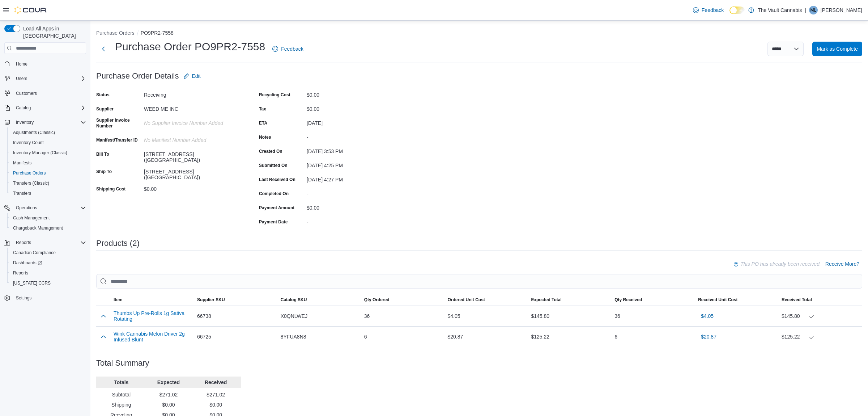  What do you see at coordinates (707, 316) in the screenshot?
I see `button: $4.05` at bounding box center [707, 316].